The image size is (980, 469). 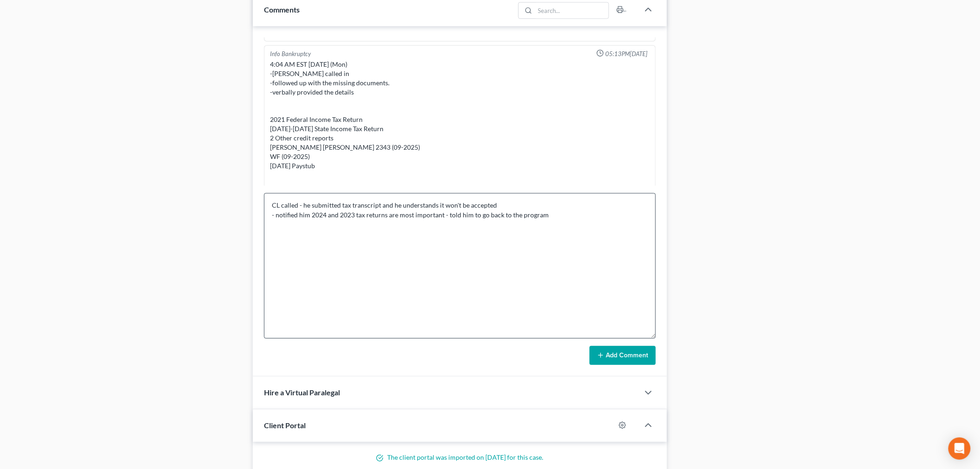 I want to click on button: Add Comment, so click(x=623, y=356).